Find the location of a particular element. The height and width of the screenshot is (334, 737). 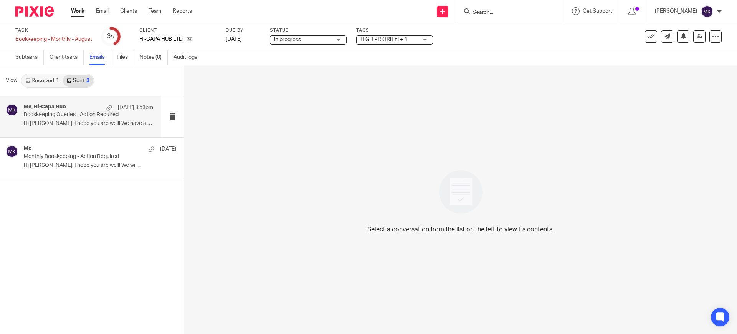

input: Search is located at coordinates (506, 13).